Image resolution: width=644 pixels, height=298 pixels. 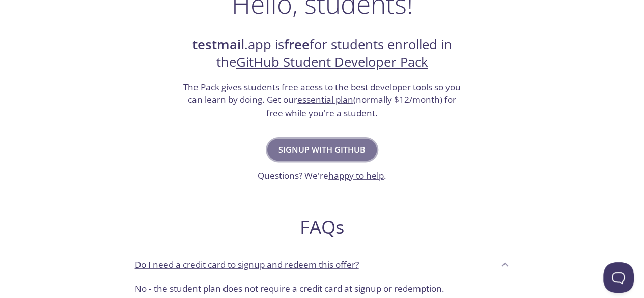 I want to click on h3: Questions? We're ., so click(x=322, y=176).